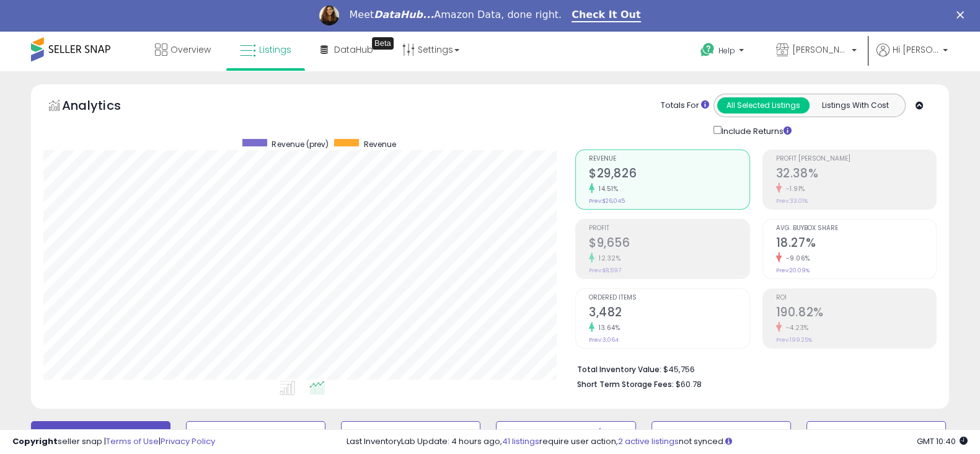 The width and height of the screenshot is (980, 454). What do you see at coordinates (794, 340) in the screenshot?
I see `small: Prev: 199.25%` at bounding box center [794, 340].